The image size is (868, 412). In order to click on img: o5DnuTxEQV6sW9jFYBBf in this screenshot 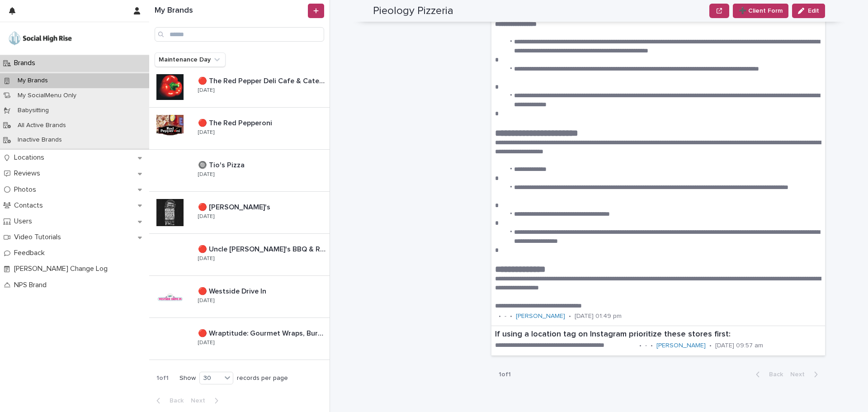, I will do `click(40, 39)`.